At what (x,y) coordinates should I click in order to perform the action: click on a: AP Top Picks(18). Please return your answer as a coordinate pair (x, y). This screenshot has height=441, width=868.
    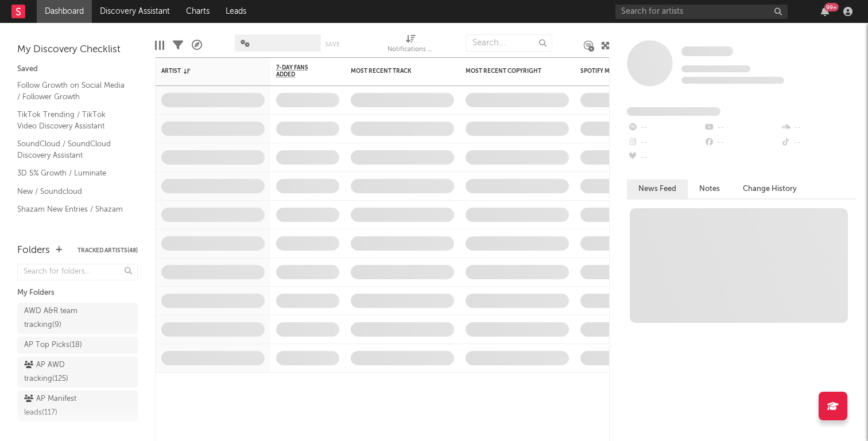
    Looking at the image, I should click on (78, 345).